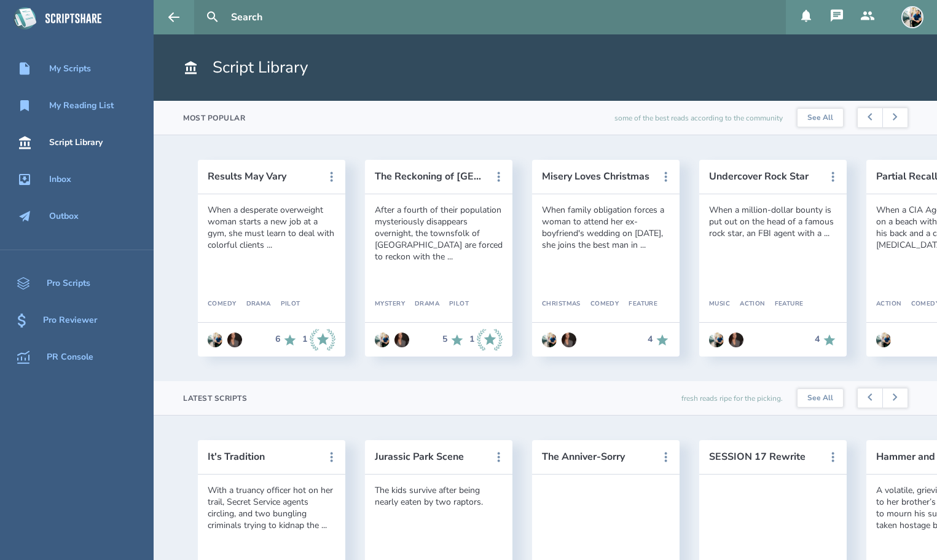  Describe the element at coordinates (732, 397) in the screenshot. I see `div: fresh reads ripe for the picking.` at that location.